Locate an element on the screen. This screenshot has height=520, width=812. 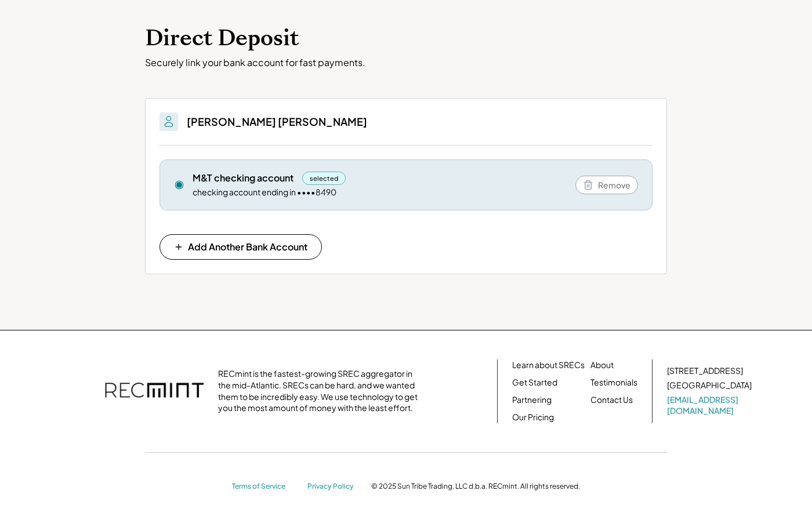
img: People.svg is located at coordinates (169, 122).